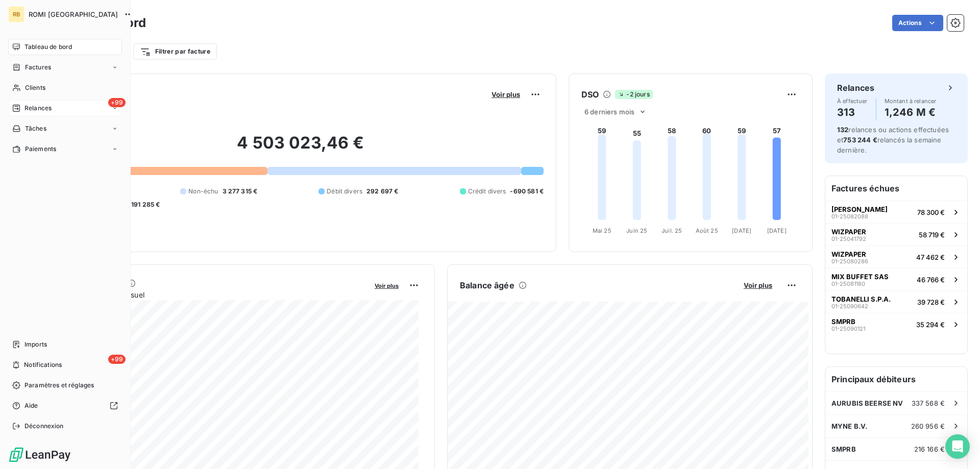 The image size is (980, 469). What do you see at coordinates (896, 234) in the screenshot?
I see `button: WIZPAPER01-2504179258 719 €` at bounding box center [896, 234].